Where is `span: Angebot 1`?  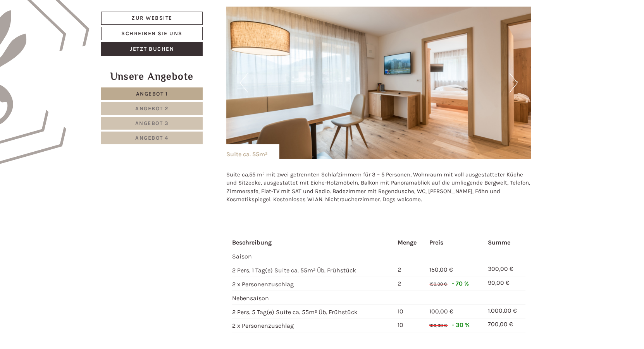 span: Angebot 1 is located at coordinates (152, 94).